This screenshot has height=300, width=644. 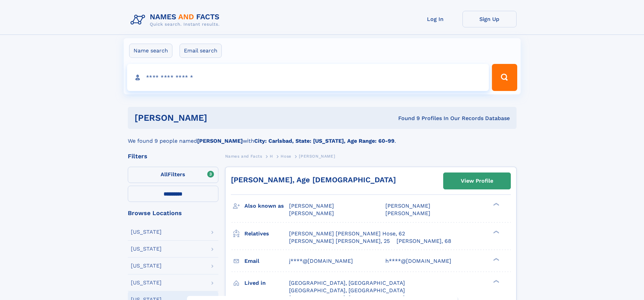 I want to click on span: All, so click(x=164, y=174).